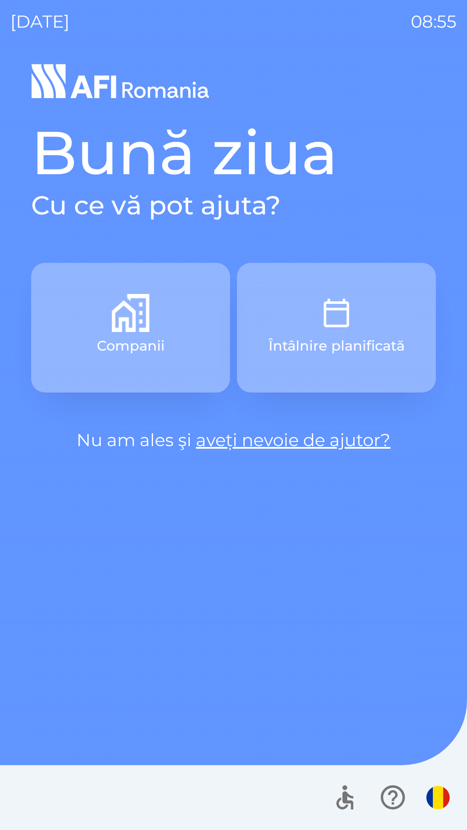 This screenshot has height=830, width=467. Describe the element at coordinates (336, 328) in the screenshot. I see `button: Întâlnire planificată` at that location.